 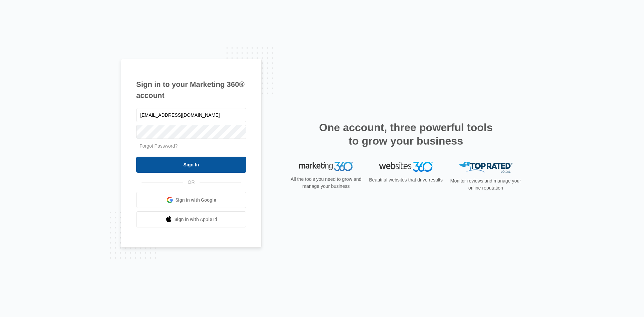 What do you see at coordinates (406, 134) in the screenshot?
I see `h2: One account, three powerful tools to grow your business` at bounding box center [406, 134].